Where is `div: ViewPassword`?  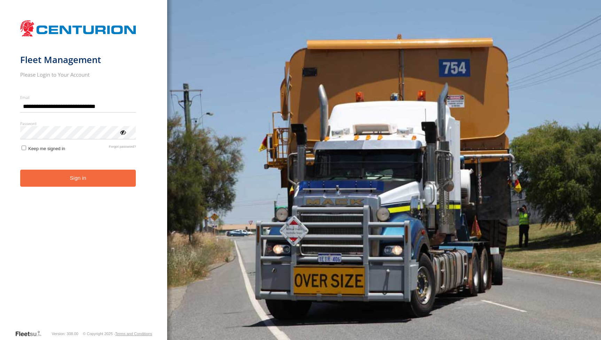 div: ViewPassword is located at coordinates (123, 132).